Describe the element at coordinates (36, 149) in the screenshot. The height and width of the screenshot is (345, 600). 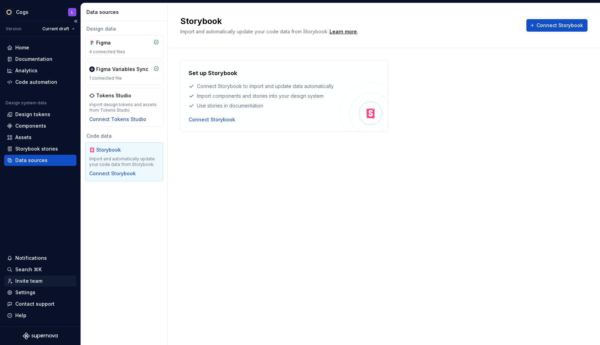
I see `div: Storybook stories` at that location.